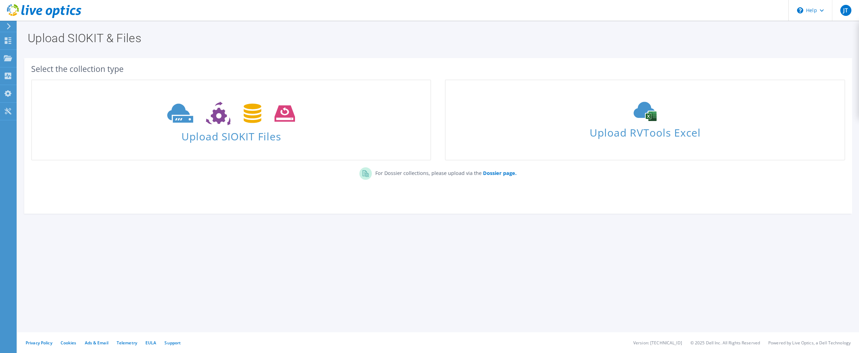  What do you see at coordinates (809, 343) in the screenshot?
I see `li: Powered by Live Optics, a Dell Technology` at bounding box center [809, 343].